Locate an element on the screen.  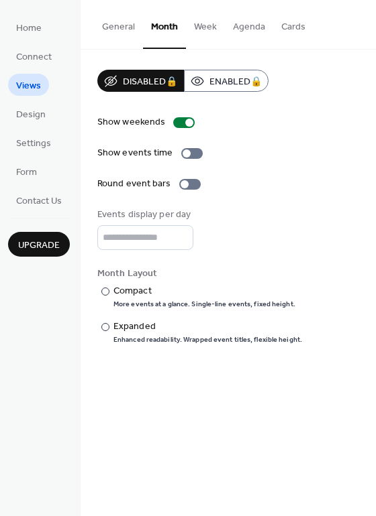
span: Design is located at coordinates (31, 115).